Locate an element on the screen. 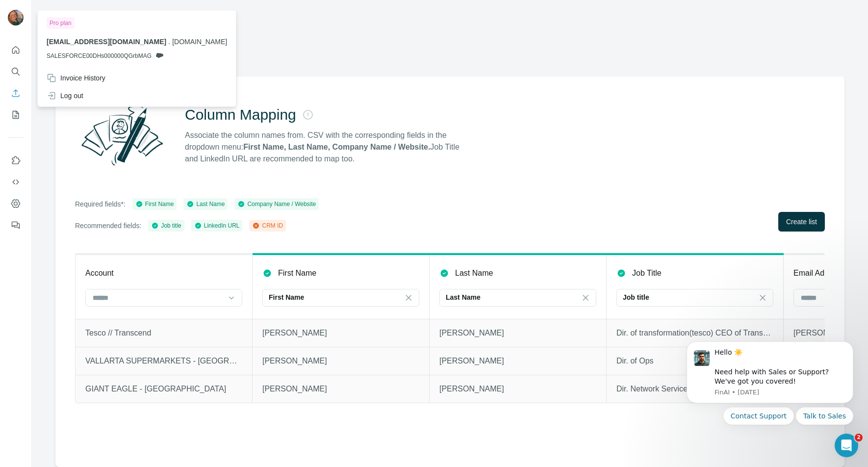  p: Recommended fields: is located at coordinates (108, 226).